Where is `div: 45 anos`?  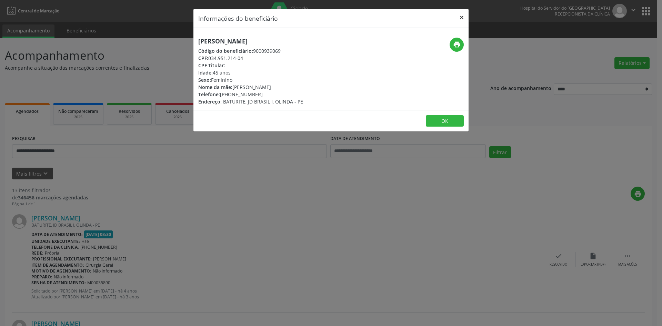
div: 45 anos is located at coordinates (251, 72).